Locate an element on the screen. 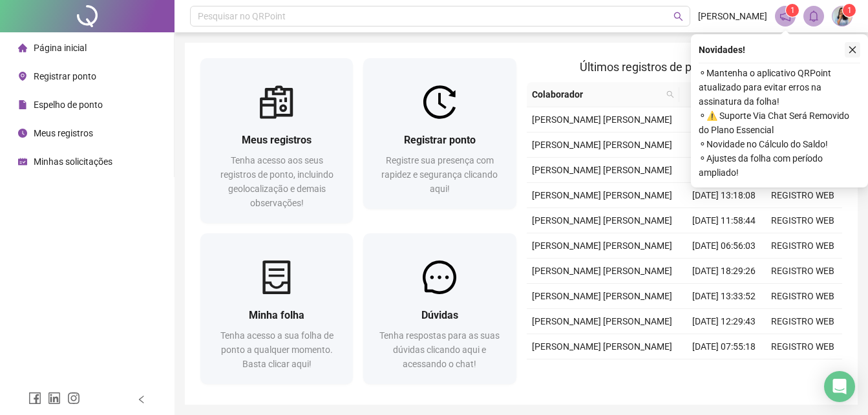 This screenshot has width=868, height=415. a: Minha folhaTenha acesso a sua folha de ponto a qualquer momento. Basta clicar aqui! is located at coordinates (277, 308).